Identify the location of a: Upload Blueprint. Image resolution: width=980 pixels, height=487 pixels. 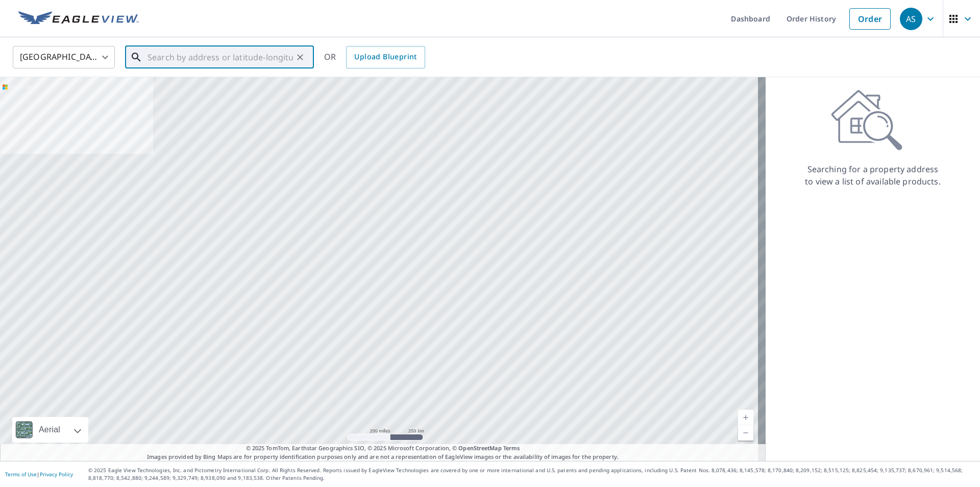
(385, 58).